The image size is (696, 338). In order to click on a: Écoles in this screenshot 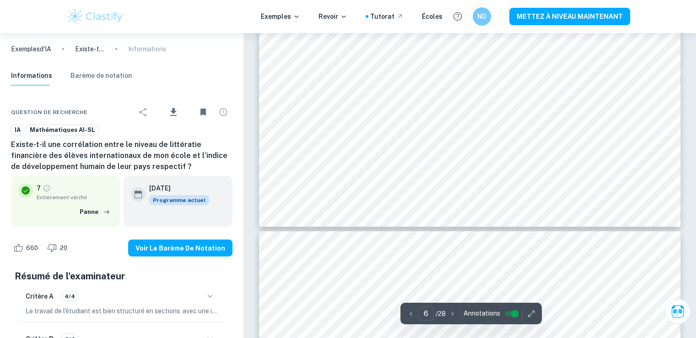, I will do `click(432, 16)`.